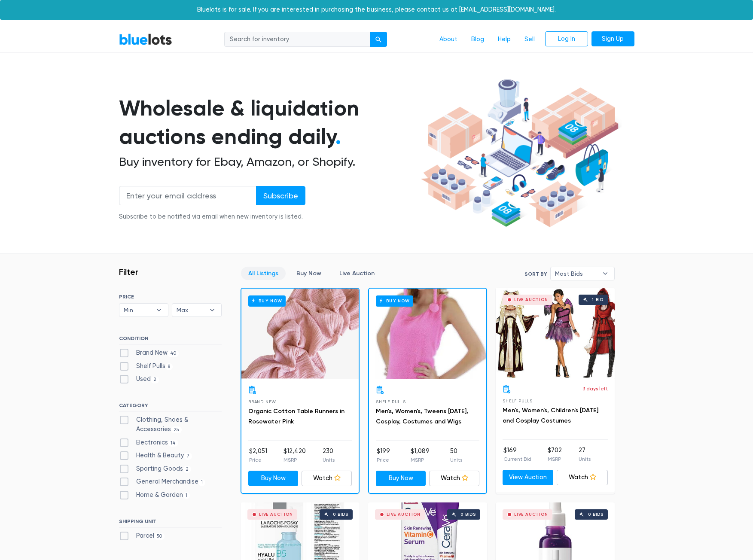  Describe the element at coordinates (517, 454) in the screenshot. I see `li: $169` at that location.